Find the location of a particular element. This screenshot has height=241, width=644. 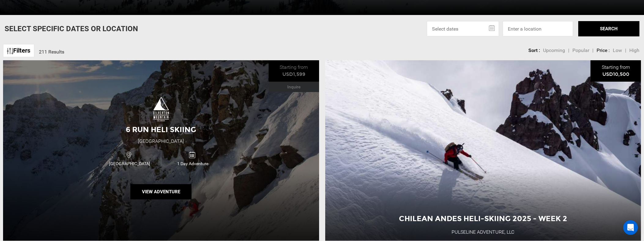

a: Filters is located at coordinates (19, 51).